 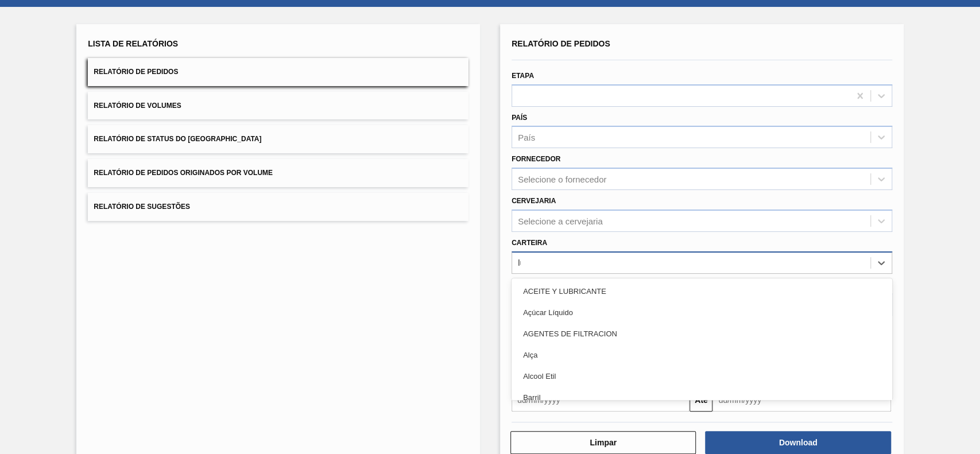 I want to click on label: País, so click(x=519, y=118).